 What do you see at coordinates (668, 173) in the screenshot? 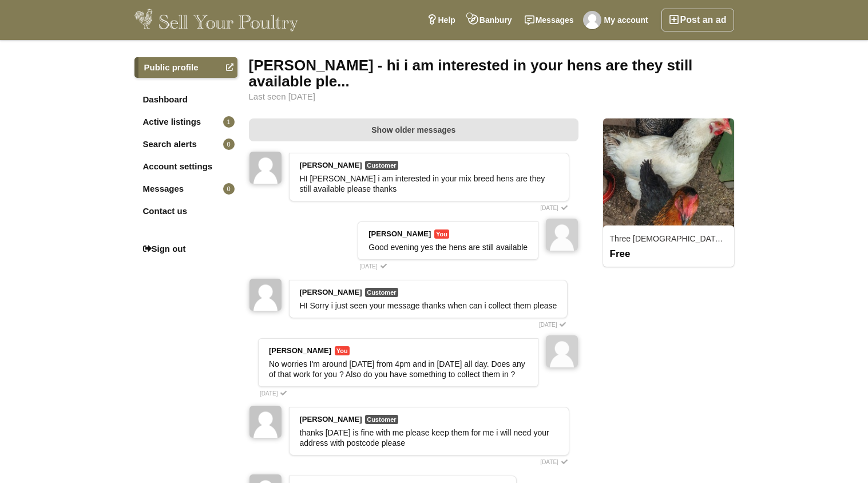
I see `img: 3104_thumbnail.jpg` at bounding box center [668, 173].